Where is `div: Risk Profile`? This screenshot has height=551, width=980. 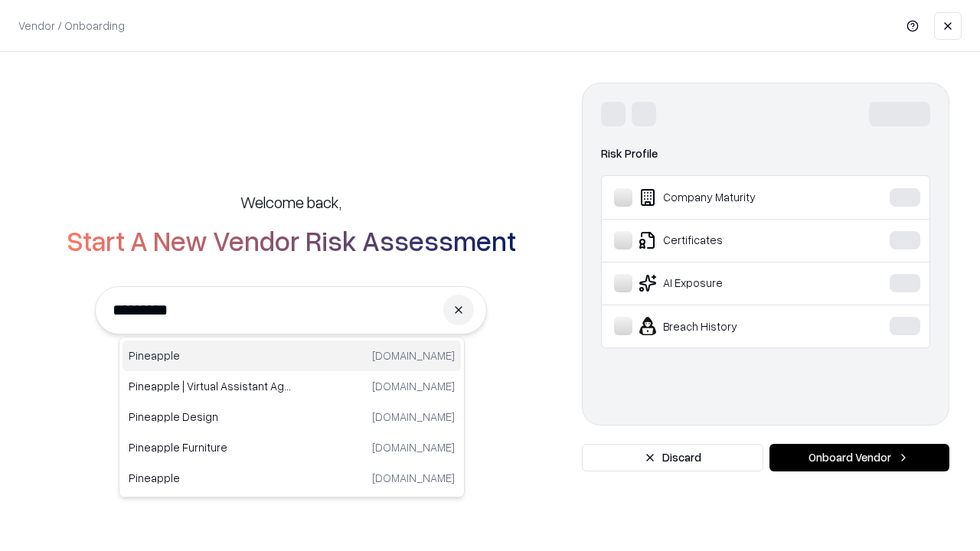 div: Risk Profile is located at coordinates (765, 154).